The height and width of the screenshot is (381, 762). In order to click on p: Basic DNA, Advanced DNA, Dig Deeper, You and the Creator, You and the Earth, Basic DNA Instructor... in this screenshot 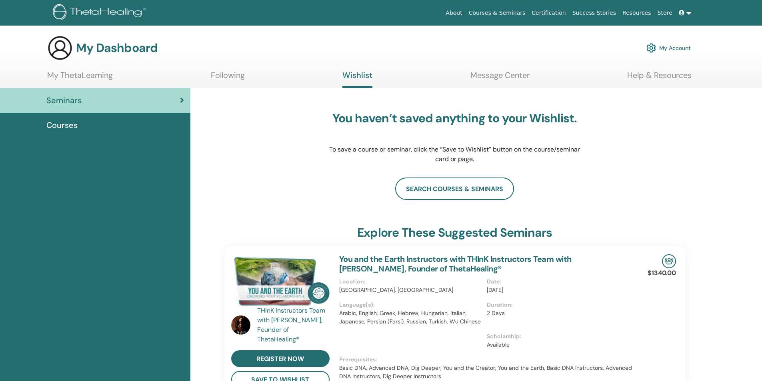, I will do `click(487, 372)`.